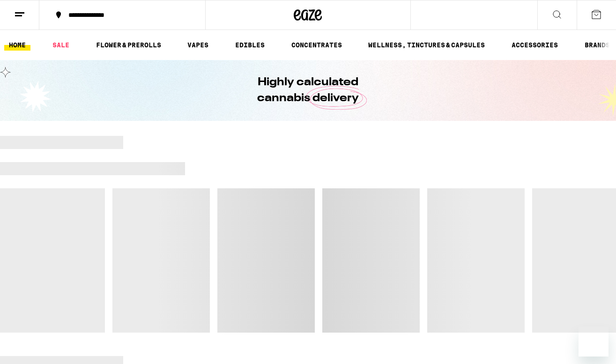  Describe the element at coordinates (597, 45) in the screenshot. I see `a: BRANDS` at that location.